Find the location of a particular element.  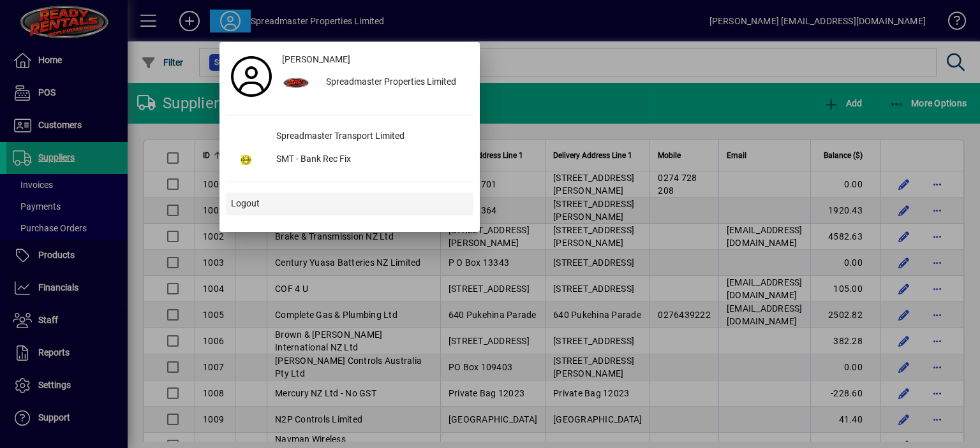

button: Spreadmaster Transport Limited is located at coordinates (350, 137).